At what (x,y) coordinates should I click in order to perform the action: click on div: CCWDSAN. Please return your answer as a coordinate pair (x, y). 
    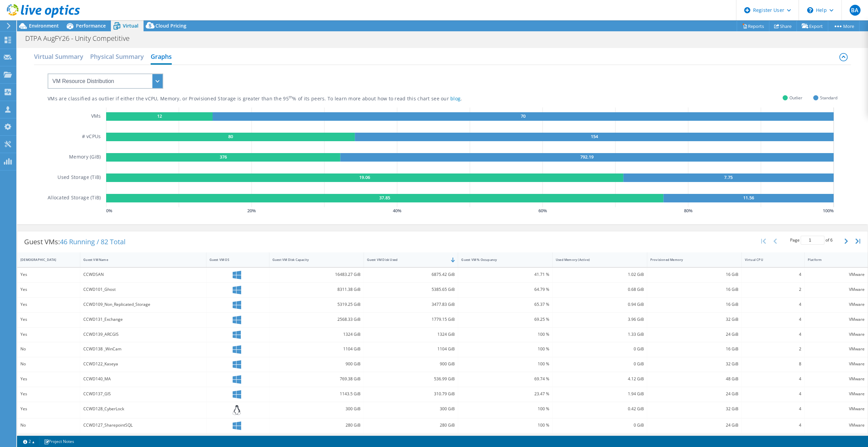
    Looking at the image, I should click on (143, 274).